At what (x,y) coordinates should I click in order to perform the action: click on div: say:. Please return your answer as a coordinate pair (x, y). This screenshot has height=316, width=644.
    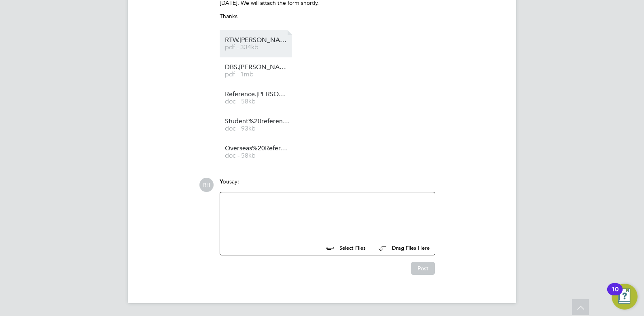
    Looking at the image, I should click on (328, 185).